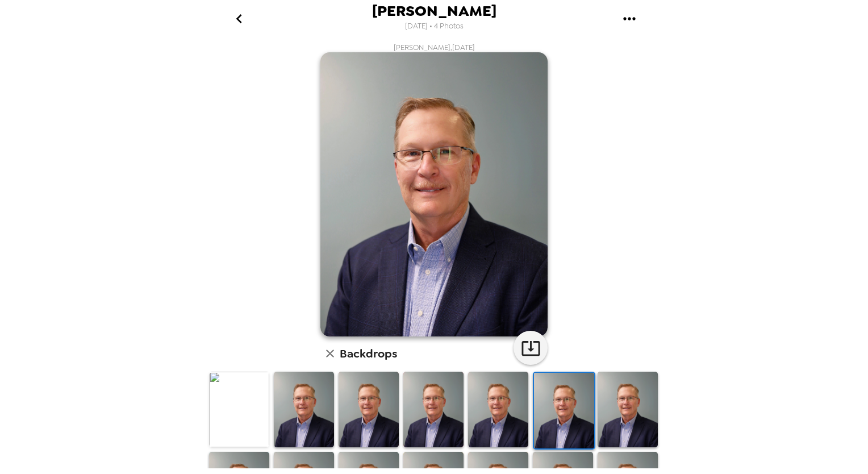 Image resolution: width=868 pixels, height=474 pixels. I want to click on img: Original, so click(239, 409).